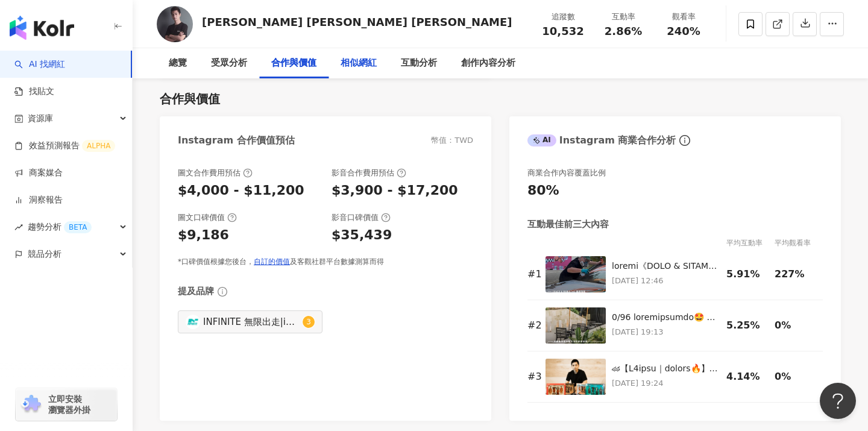  What do you see at coordinates (207, 218) in the screenshot?
I see `div: 圖文口碑價值` at bounding box center [207, 218].